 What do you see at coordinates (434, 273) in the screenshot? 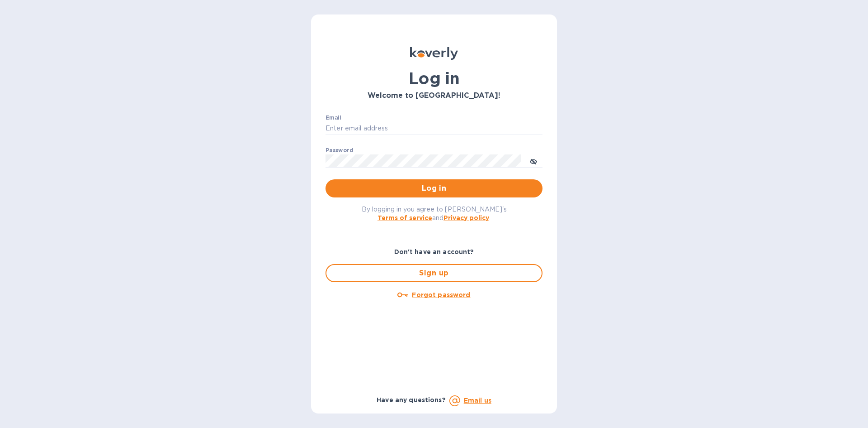
I see `button: Sign up` at bounding box center [434, 273].